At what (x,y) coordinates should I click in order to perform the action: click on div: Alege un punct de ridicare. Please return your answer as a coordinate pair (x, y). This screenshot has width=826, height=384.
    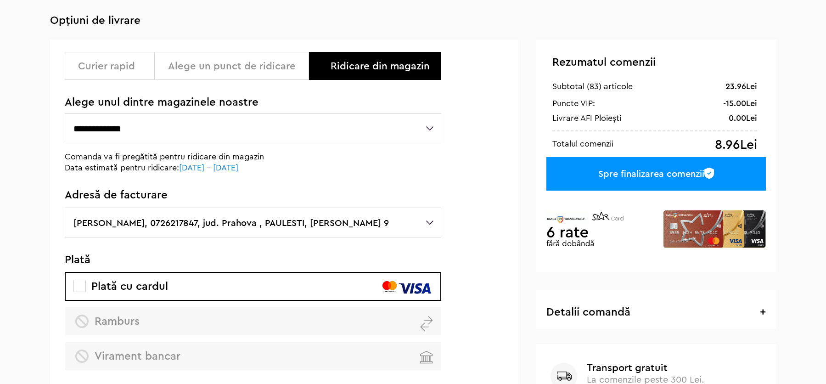
    Looking at the image, I should click on (235, 66).